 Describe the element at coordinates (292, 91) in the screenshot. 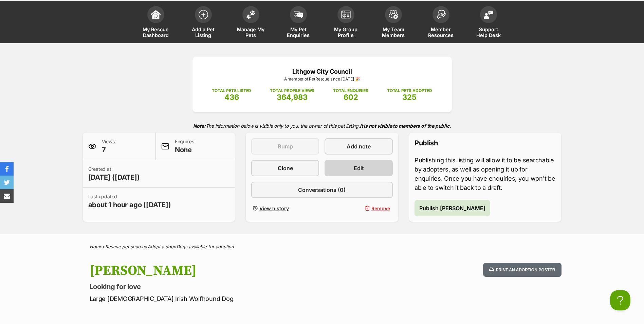

I see `p: TOTAL PROFILE VIEWS` at that location.